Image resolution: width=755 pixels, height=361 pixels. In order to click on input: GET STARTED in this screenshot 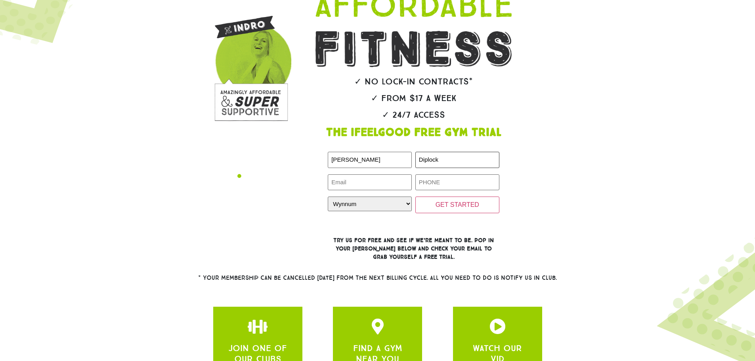, I will do `click(457, 205)`.